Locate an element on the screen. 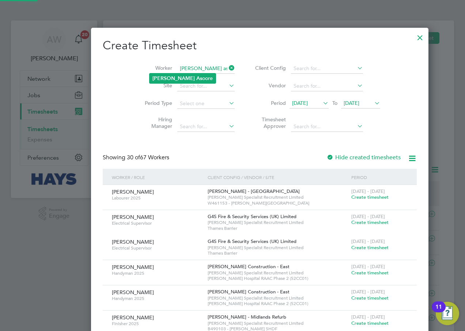 The width and height of the screenshot is (465, 331). div: Worker / Role is located at coordinates (158, 177).